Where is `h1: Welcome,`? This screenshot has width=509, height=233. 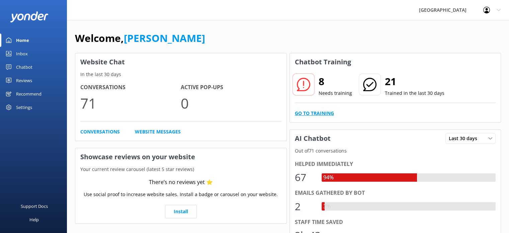
h1: Welcome, is located at coordinates (140, 38).